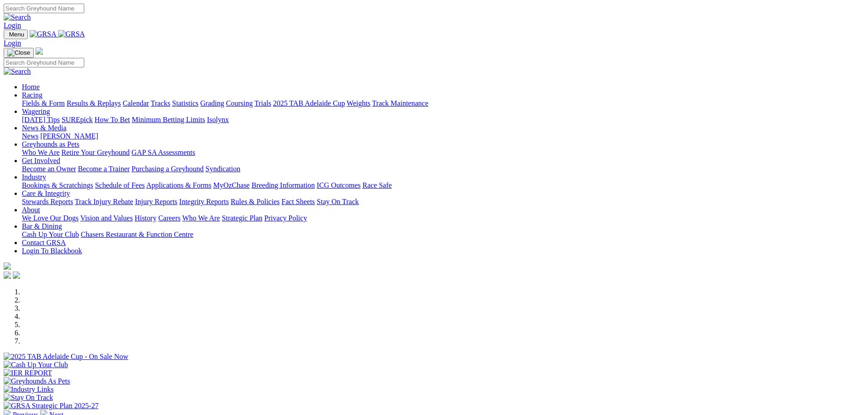 The width and height of the screenshot is (868, 415). Describe the element at coordinates (104, 169) in the screenshot. I see `a: Become a Trainer` at that location.